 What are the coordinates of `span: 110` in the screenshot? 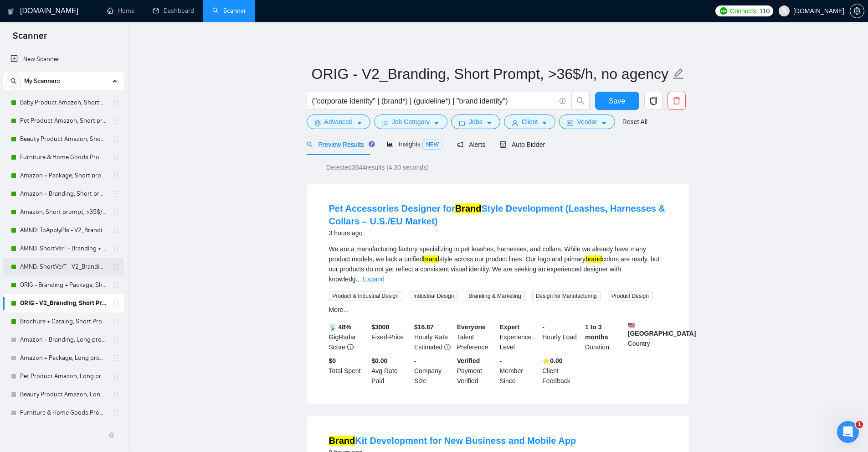 It's located at (764, 11).